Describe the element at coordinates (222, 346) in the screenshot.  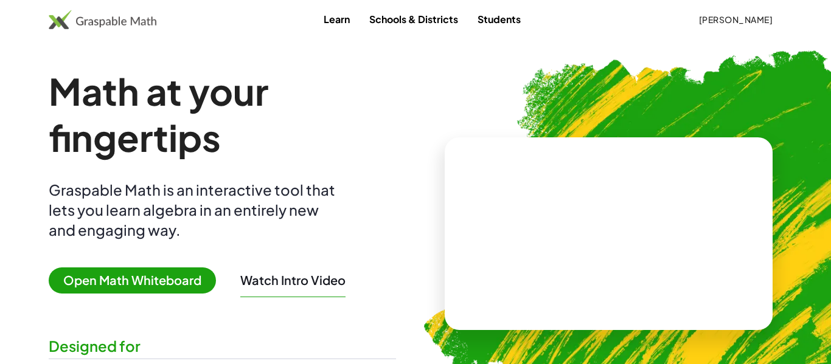
I see `div: Designed for` at that location.